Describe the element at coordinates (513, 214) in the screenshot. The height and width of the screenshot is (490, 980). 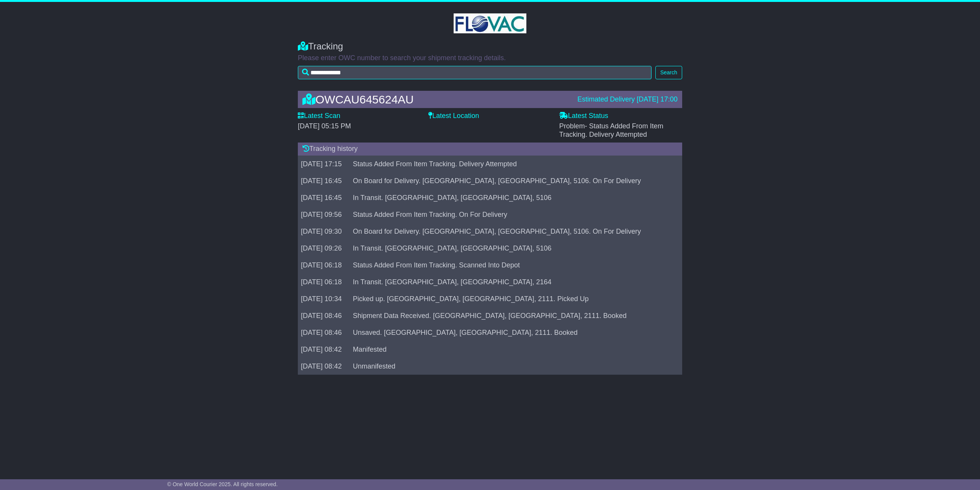
I see `td: Status Added From Item Tracking. On For Delivery` at that location.